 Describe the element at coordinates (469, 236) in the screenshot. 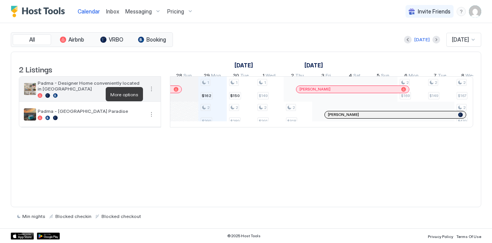

I see `span: Terms Of Use` at that location.